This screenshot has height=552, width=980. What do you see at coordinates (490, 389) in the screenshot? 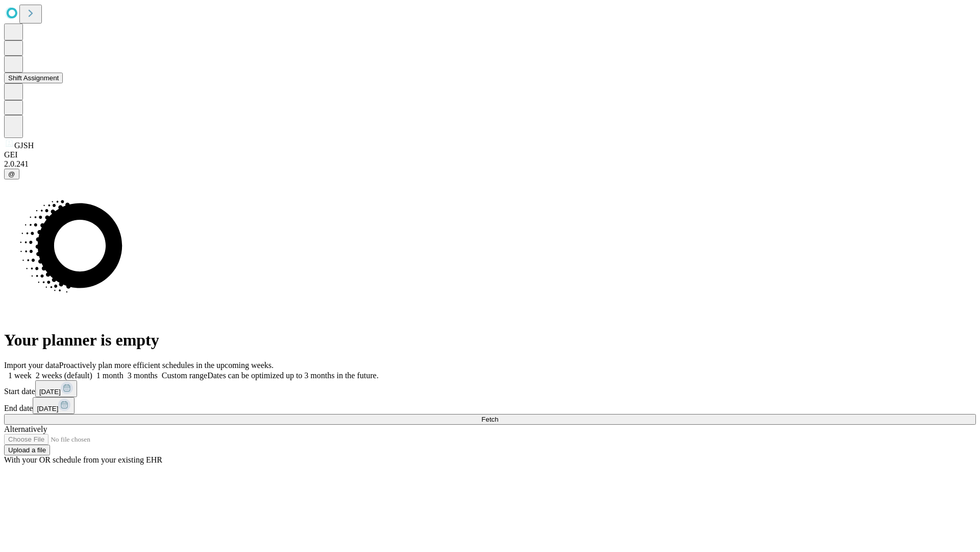
I see `div: Start date` at bounding box center [490, 389].